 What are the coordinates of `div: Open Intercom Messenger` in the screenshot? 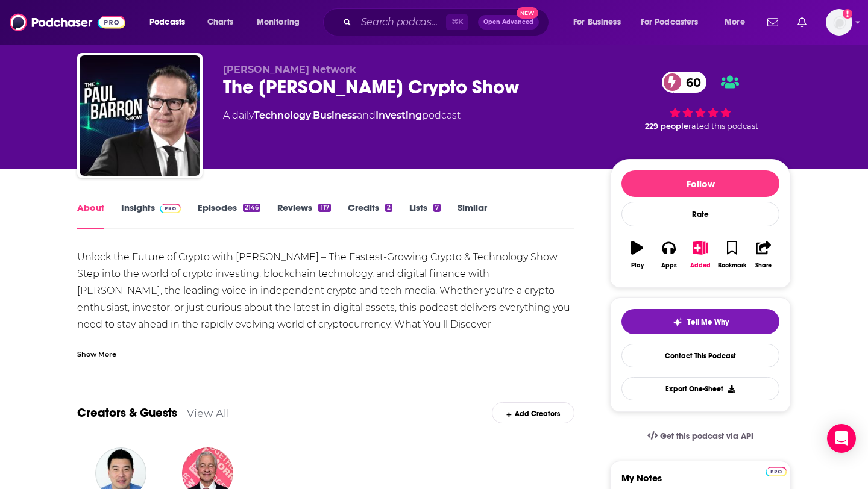 It's located at (842, 439).